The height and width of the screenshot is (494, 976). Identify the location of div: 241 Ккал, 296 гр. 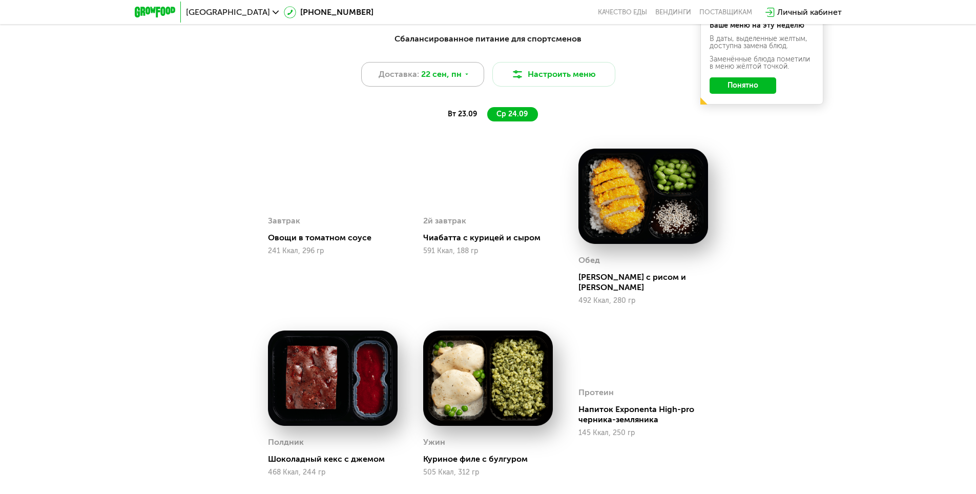
(332, 296).